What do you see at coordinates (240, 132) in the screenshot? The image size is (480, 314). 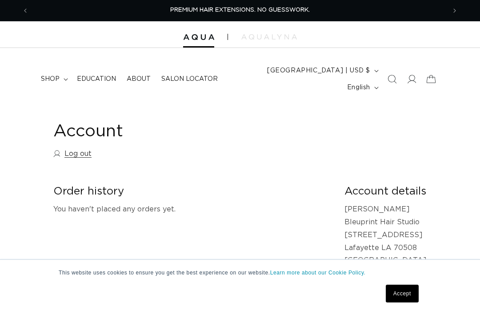 I see `h1: Account` at bounding box center [240, 132].